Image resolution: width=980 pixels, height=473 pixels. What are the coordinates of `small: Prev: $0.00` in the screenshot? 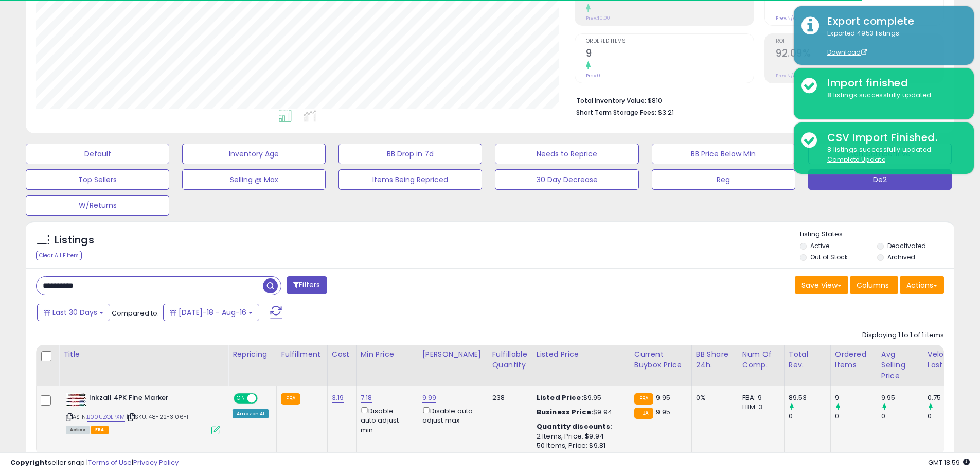 It's located at (598, 18).